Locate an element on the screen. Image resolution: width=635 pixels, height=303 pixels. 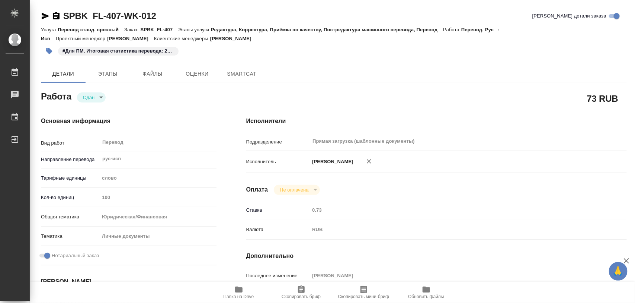
span: Скопировать бриф is located at coordinates (301, 296).